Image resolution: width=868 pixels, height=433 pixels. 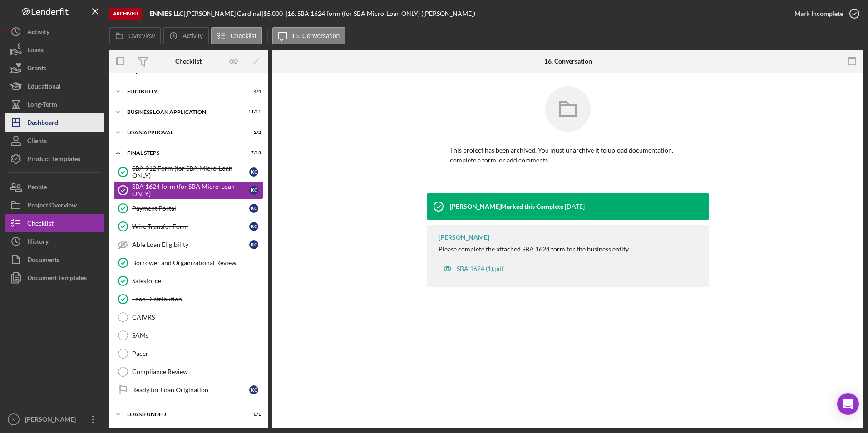 I want to click on div: Activity, so click(x=38, y=33).